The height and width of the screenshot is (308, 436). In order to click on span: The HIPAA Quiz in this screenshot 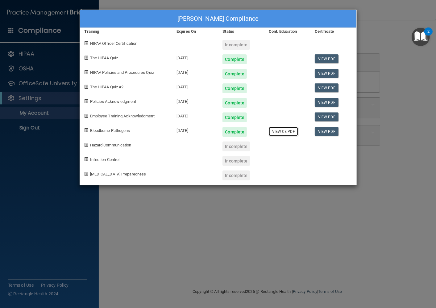, I will do `click(104, 58)`.